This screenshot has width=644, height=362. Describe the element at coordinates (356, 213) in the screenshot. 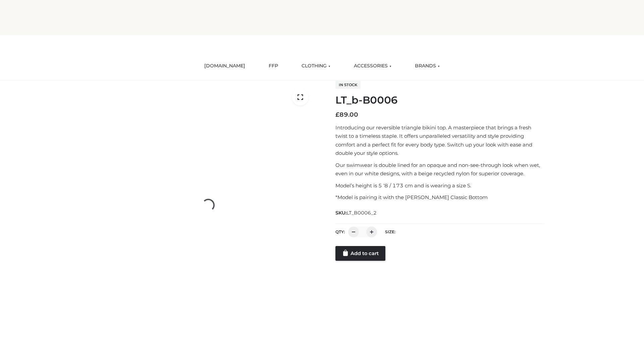

I see `span: SKU:` at that location.